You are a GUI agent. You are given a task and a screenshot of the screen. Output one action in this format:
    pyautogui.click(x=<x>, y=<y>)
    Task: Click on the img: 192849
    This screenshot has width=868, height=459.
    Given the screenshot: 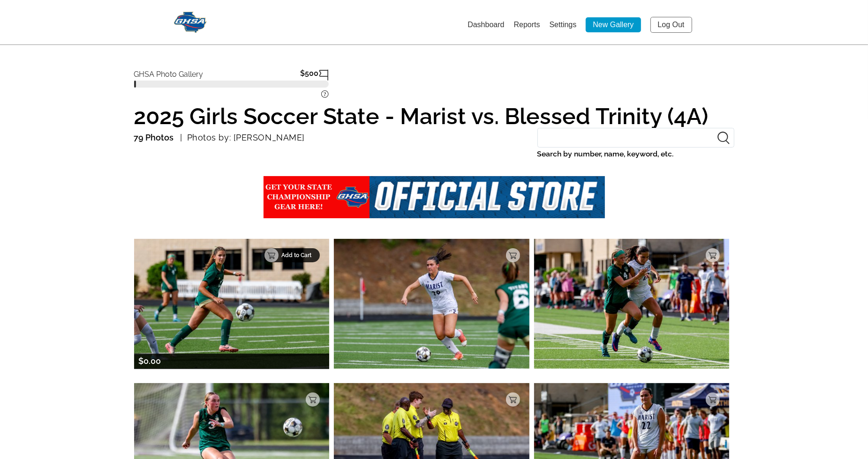 What is the action you would take?
    pyautogui.click(x=432, y=303)
    